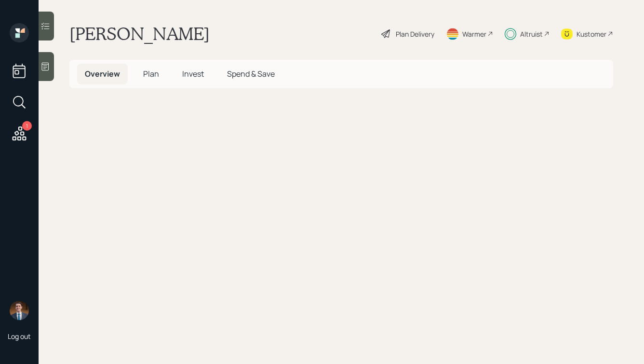 The width and height of the screenshot is (644, 364). Describe the element at coordinates (531, 34) in the screenshot. I see `div: Altruist` at that location.